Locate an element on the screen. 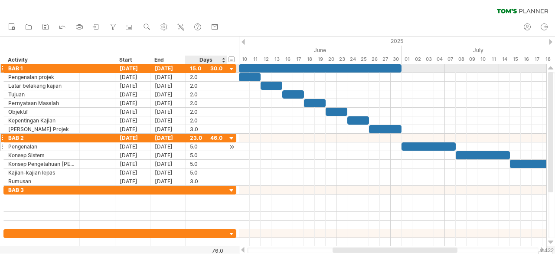 This screenshot has width=555, height=254. div: Activity is located at coordinates (41, 60).